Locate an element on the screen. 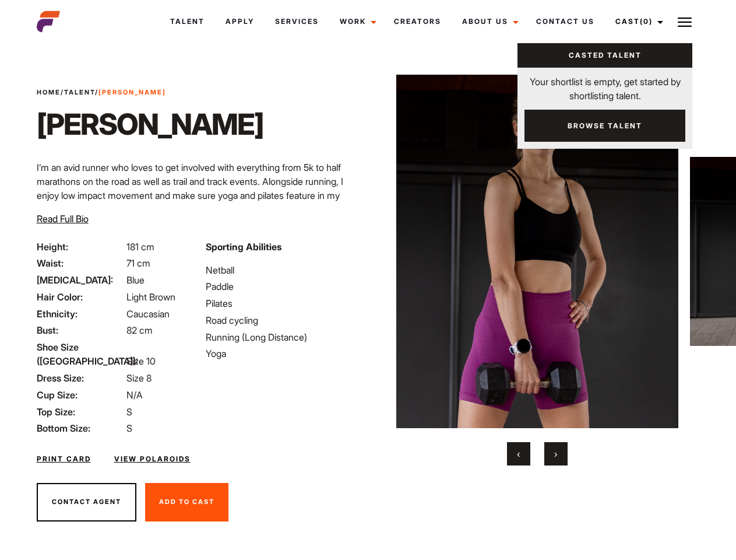  li: Road cycling is located at coordinates (283, 320).